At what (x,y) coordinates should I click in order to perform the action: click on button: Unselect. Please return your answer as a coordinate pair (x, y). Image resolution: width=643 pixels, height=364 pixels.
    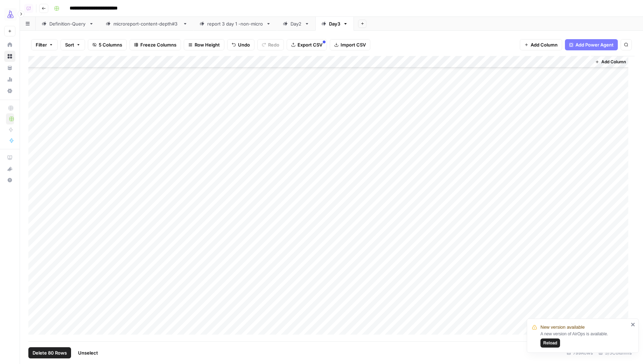
    Looking at the image, I should click on (88, 353).